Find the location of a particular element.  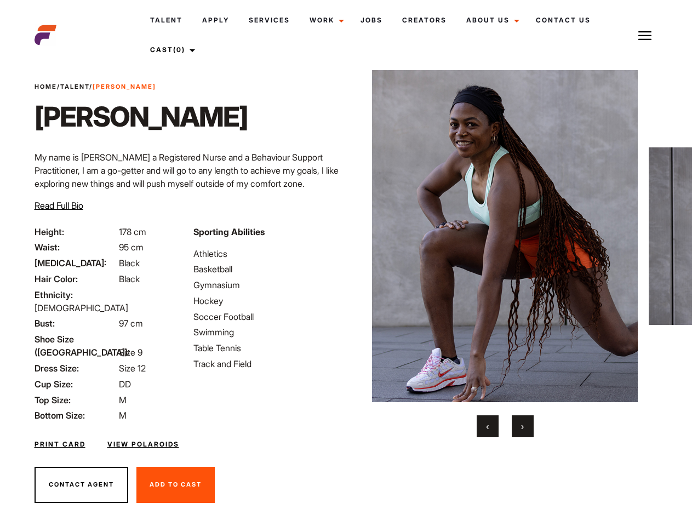

img: Burger icon is located at coordinates (645, 36).